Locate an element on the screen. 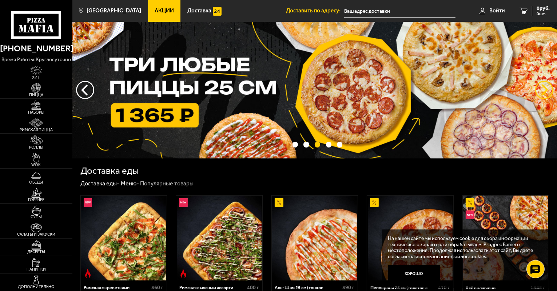 The image size is (557, 291). span: 360 г is located at coordinates (157, 287).